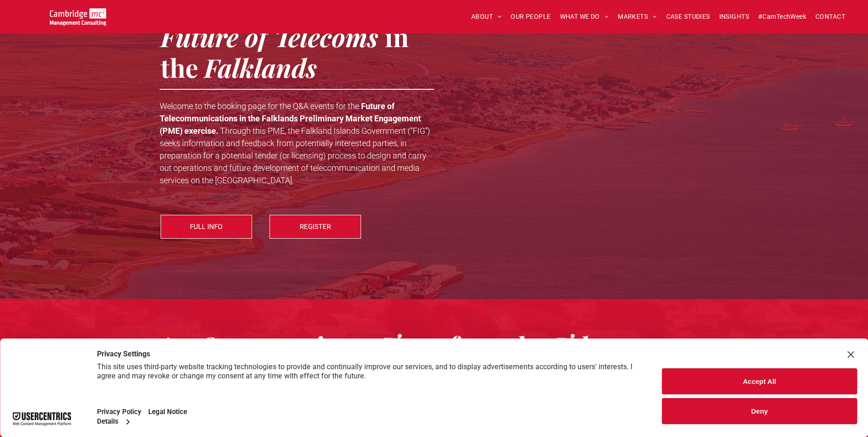 The width and height of the screenshot is (868, 437). Describe the element at coordinates (315, 227) in the screenshot. I see `span: REGISTER` at that location.